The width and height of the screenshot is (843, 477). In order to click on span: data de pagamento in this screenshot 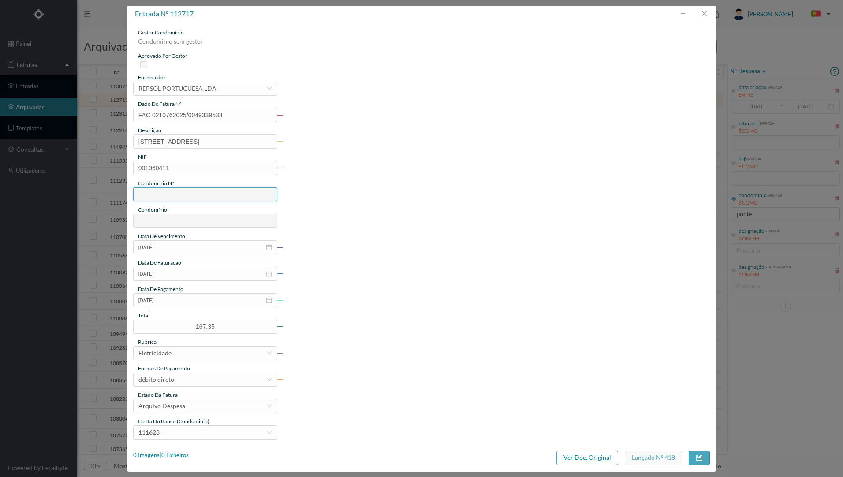, I will do `click(160, 289)`.